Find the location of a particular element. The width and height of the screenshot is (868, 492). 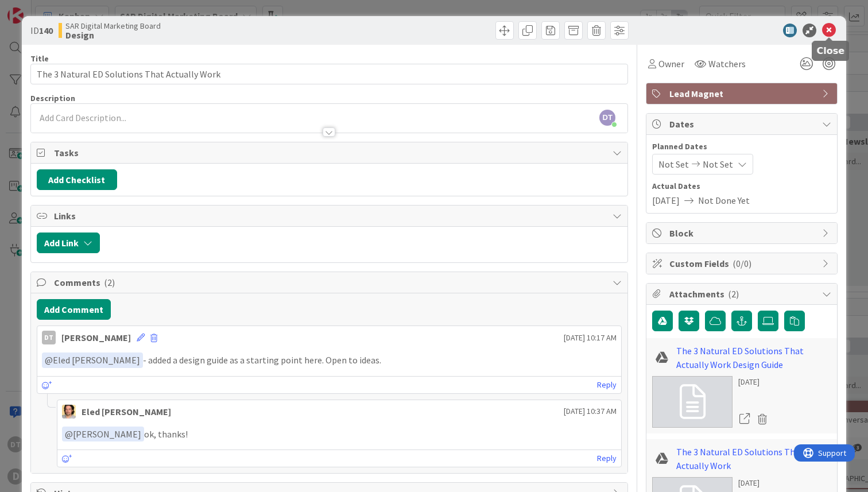

span: Support is located at coordinates (38, 9).